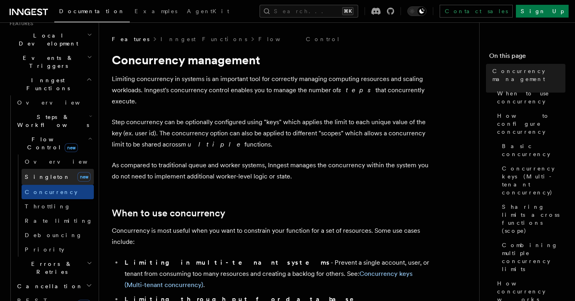 The height and width of the screenshot is (301, 575). What do you see at coordinates (47, 40) in the screenshot?
I see `span: Local Development` at bounding box center [47, 40].